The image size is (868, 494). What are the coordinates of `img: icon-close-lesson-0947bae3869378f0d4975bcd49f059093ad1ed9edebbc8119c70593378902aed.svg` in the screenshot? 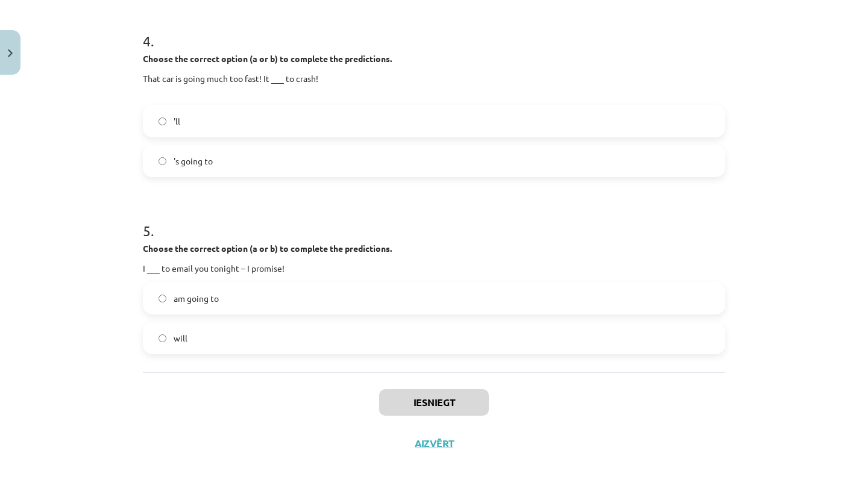 It's located at (10, 53).